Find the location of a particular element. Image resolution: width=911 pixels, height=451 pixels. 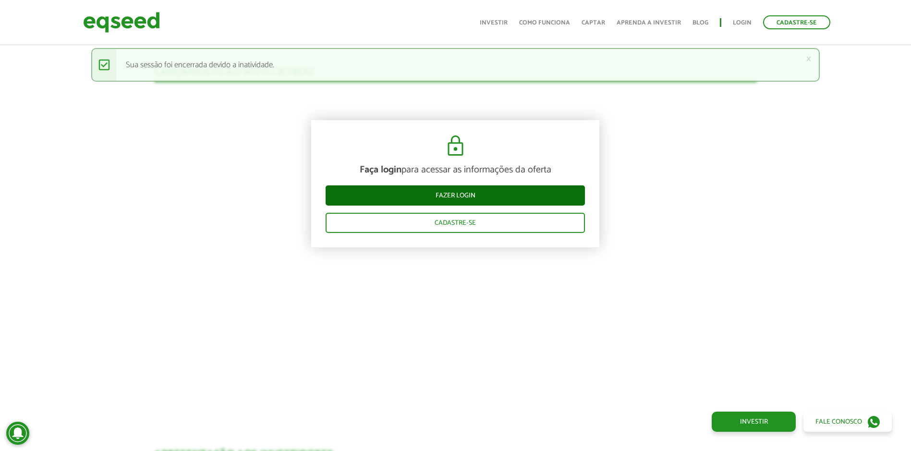

img: EqSeed is located at coordinates (121, 22).